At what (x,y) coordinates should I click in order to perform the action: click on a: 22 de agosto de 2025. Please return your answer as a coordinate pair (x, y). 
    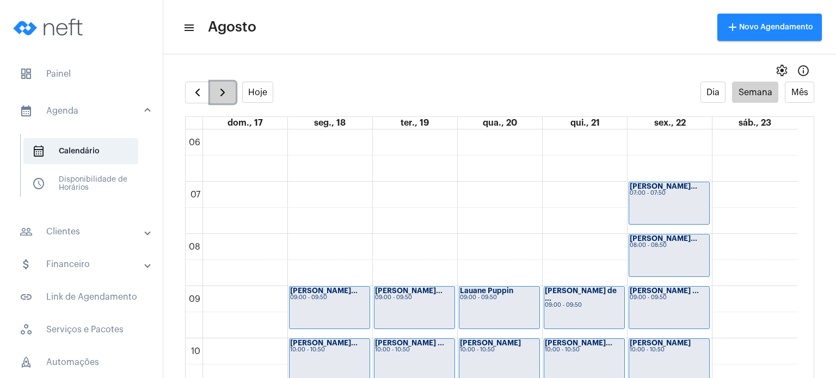
    Looking at the image, I should click on (670, 123).